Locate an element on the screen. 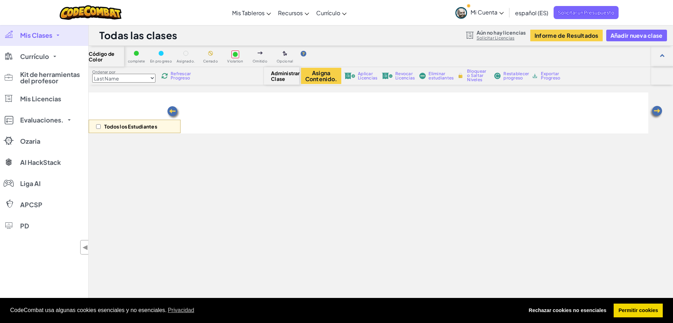  a: Mi Cuenta is located at coordinates (480, 12).